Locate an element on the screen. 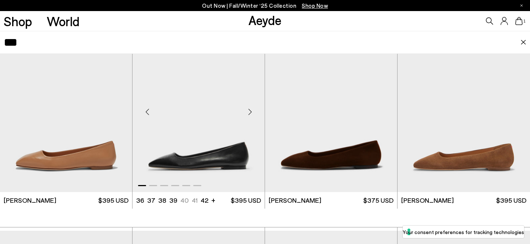 Image resolution: width=530 pixels, height=244 pixels. a: Shop is located at coordinates (18, 21).